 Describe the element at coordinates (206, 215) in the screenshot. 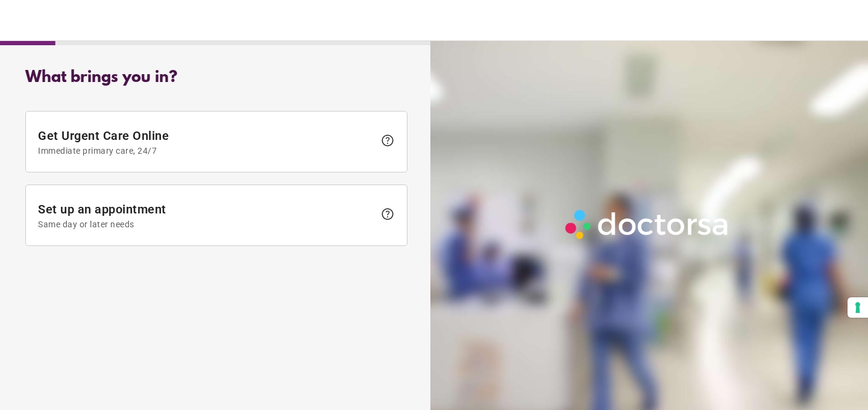

I see `span: Set up an appointment` at that location.